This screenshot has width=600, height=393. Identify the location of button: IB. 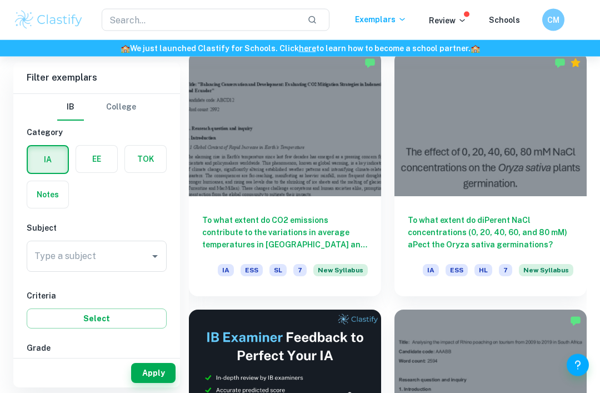
(71, 107).